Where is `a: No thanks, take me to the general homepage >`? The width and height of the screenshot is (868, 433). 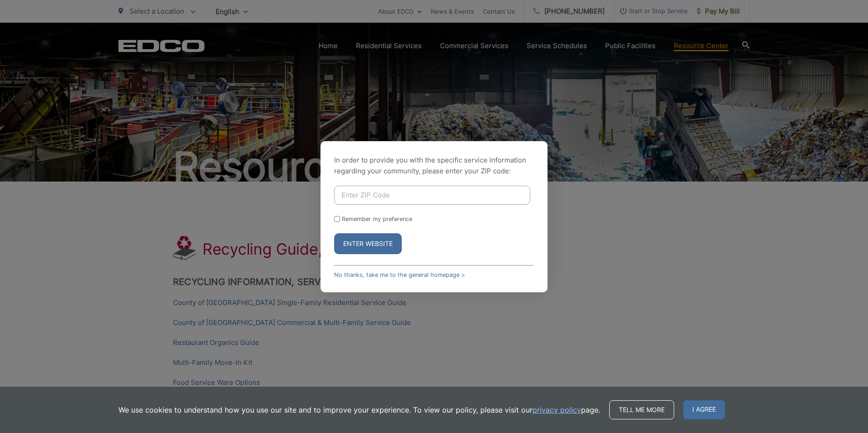
a: No thanks, take me to the general homepage > is located at coordinates (399, 275).